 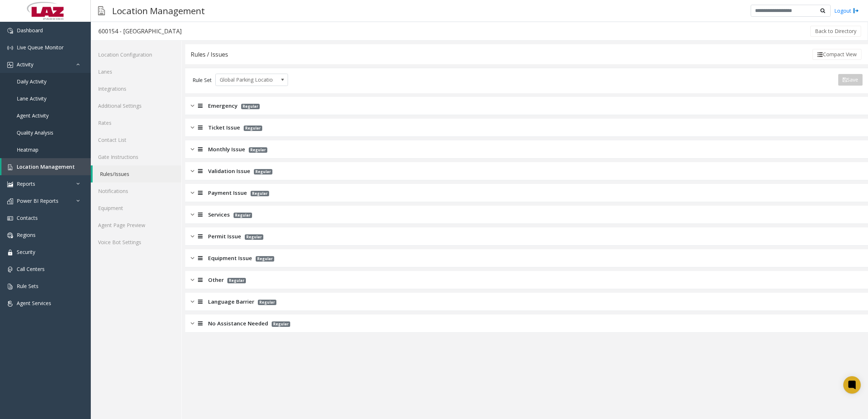 I want to click on span: Dashboard, so click(x=30, y=30).